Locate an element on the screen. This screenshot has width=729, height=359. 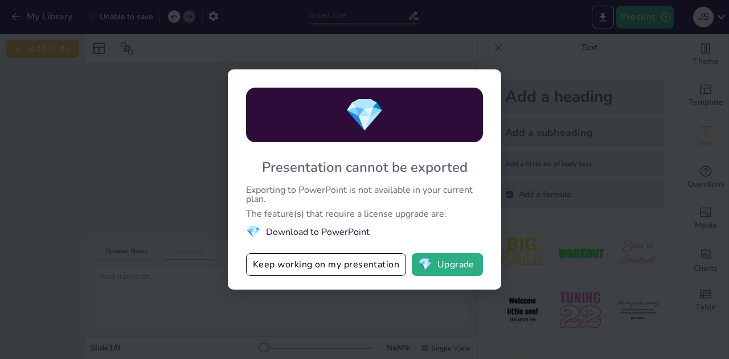
li: Download to PowerPoint is located at coordinates (365, 232).